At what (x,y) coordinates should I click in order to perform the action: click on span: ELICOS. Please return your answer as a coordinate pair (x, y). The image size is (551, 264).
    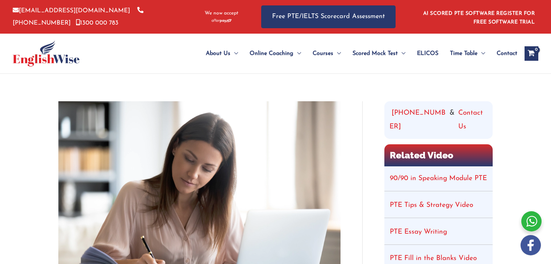
    Looking at the image, I should click on (427, 54).